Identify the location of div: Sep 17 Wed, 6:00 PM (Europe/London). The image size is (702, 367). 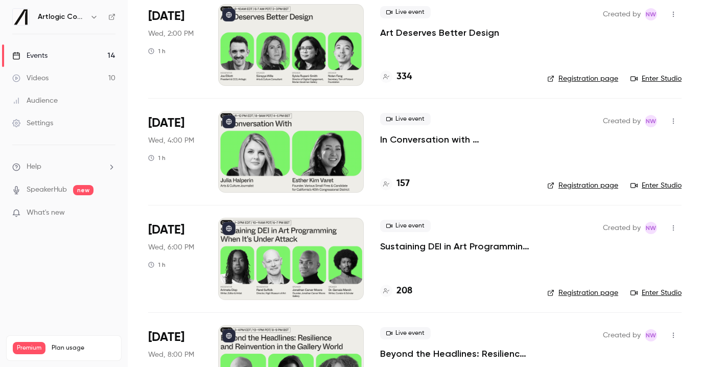
(175, 259).